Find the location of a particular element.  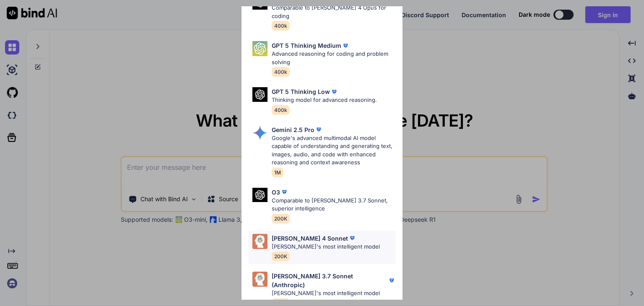

p: Gemini 2.5 Pro is located at coordinates (293, 129).